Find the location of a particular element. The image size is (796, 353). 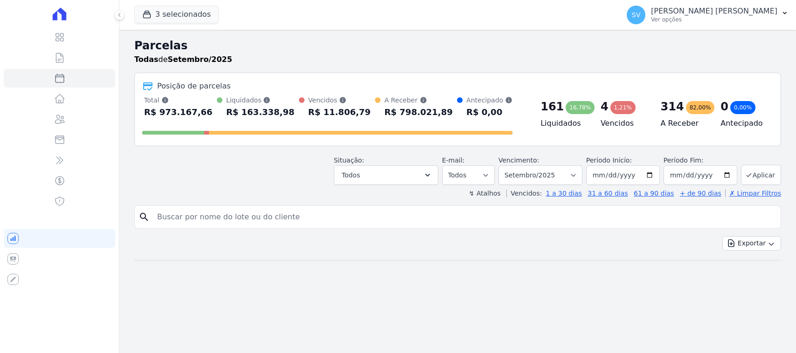

div: A Receber is located at coordinates (418, 100).